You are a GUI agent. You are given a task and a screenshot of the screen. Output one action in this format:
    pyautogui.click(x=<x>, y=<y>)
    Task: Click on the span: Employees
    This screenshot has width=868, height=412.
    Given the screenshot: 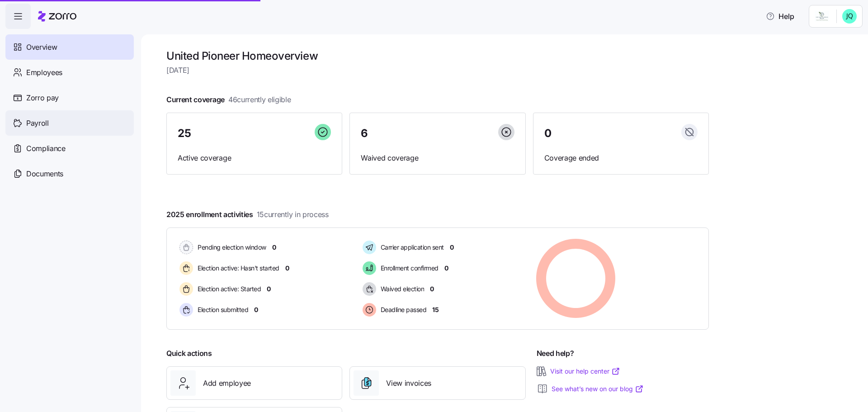 What is the action you would take?
    pyautogui.click(x=45, y=73)
    